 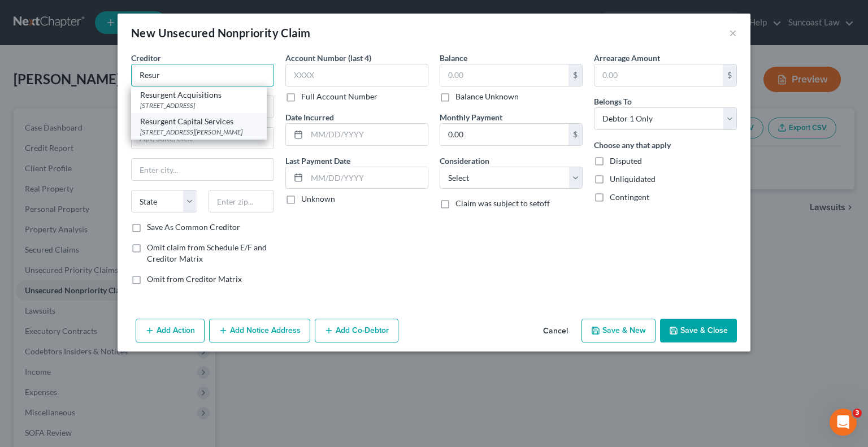 What do you see at coordinates (170, 330) in the screenshot?
I see `button: Add Action` at bounding box center [170, 330].